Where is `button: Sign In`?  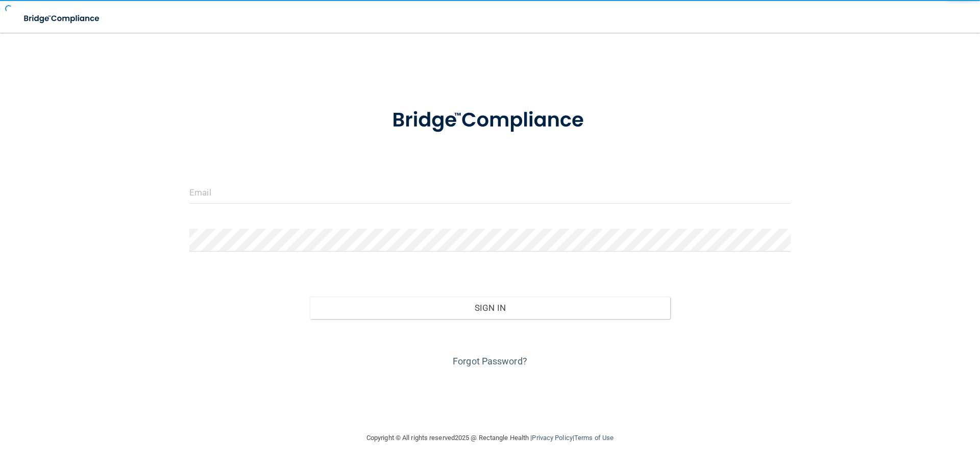
button: Sign In is located at coordinates (490, 308).